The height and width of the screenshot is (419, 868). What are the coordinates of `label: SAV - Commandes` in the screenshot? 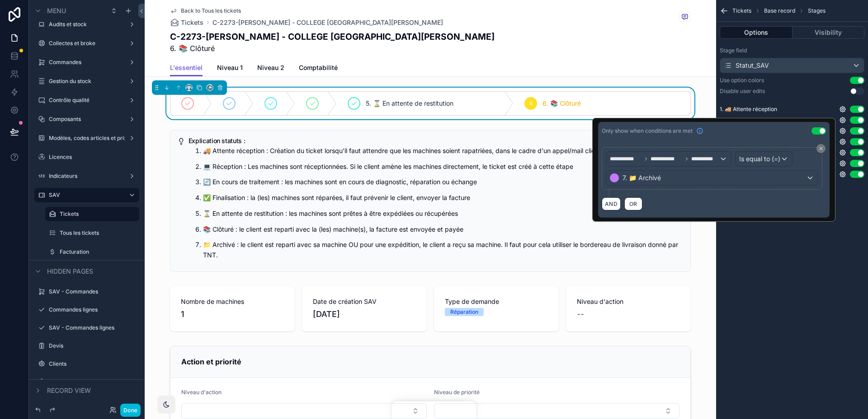 It's located at (91, 292).